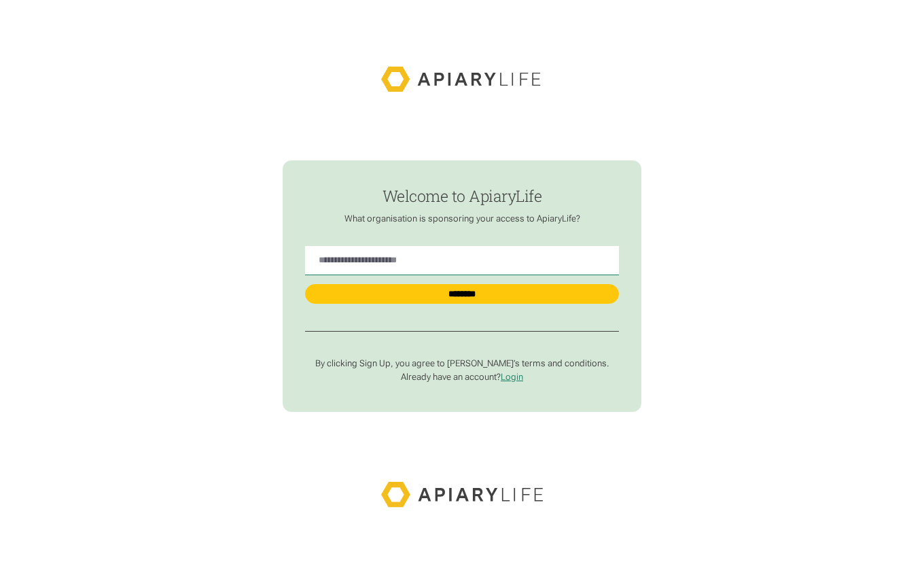  What do you see at coordinates (462, 196) in the screenshot?
I see `h1: Welcome to ApiaryLife` at bounding box center [462, 196].